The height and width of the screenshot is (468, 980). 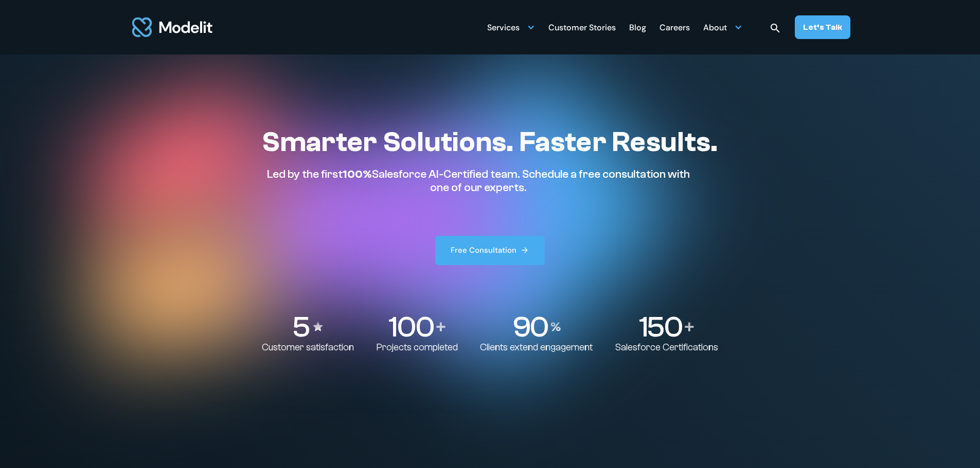 What do you see at coordinates (308, 348) in the screenshot?
I see `p: Customer satisfaction` at bounding box center [308, 348].